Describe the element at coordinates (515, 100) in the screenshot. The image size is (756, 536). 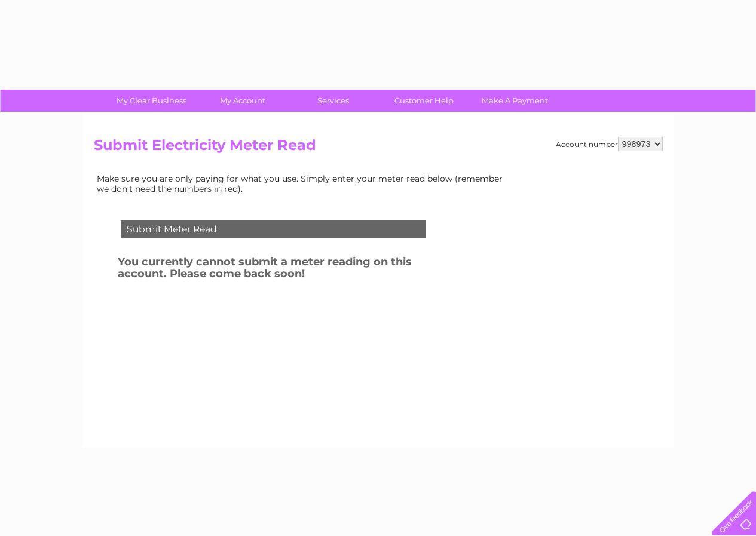
I see `a: Make A Payment` at that location.